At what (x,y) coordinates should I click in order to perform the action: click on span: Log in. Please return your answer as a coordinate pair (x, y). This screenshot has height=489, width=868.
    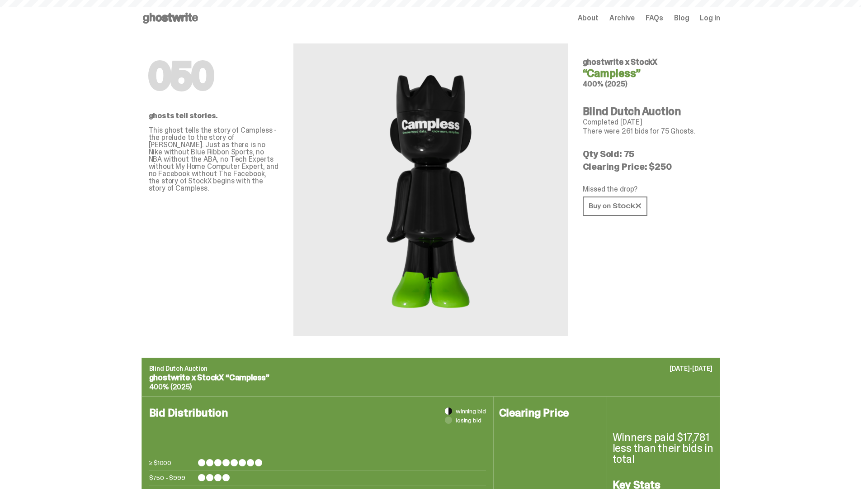
    Looking at the image, I should click on (710, 18).